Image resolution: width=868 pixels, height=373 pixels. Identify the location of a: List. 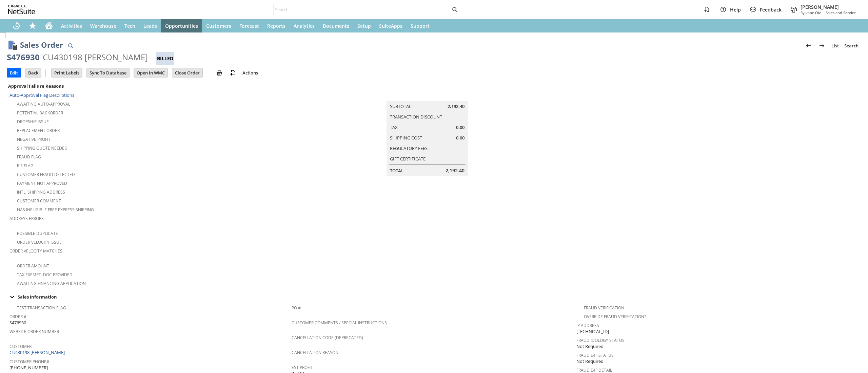
(835, 46).